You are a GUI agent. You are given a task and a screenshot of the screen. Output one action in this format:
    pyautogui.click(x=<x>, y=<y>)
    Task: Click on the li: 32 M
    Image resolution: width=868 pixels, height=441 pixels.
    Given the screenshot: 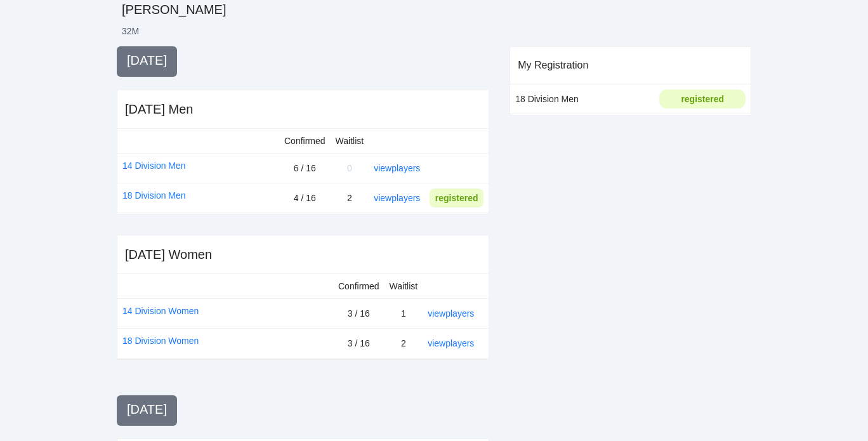 What is the action you would take?
    pyautogui.click(x=130, y=31)
    